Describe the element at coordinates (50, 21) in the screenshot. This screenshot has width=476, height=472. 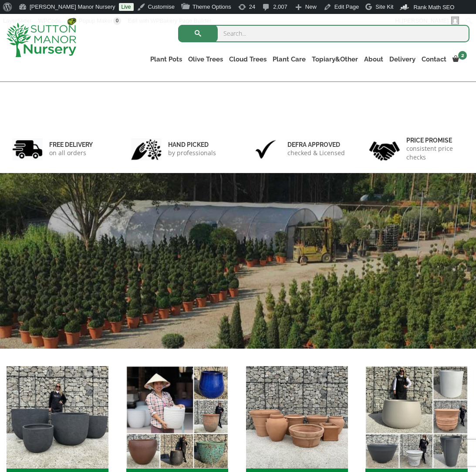
I see `a: WPCode` at that location.